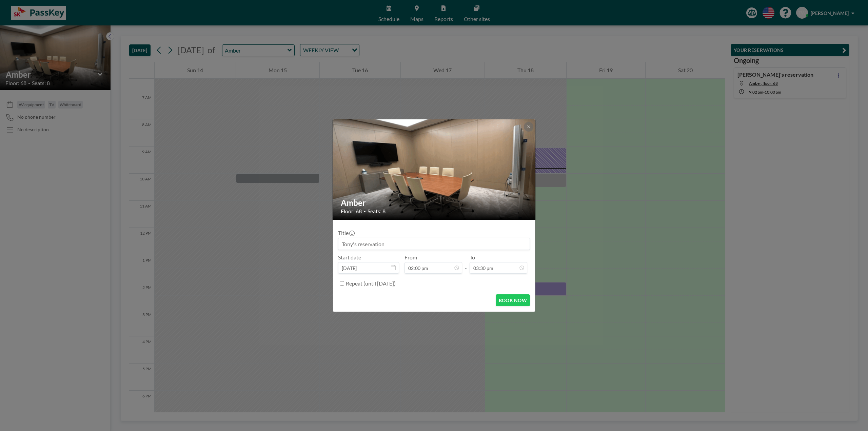 The width and height of the screenshot is (868, 431). Describe the element at coordinates (434, 244) in the screenshot. I see `input: Tony's reservation` at that location.